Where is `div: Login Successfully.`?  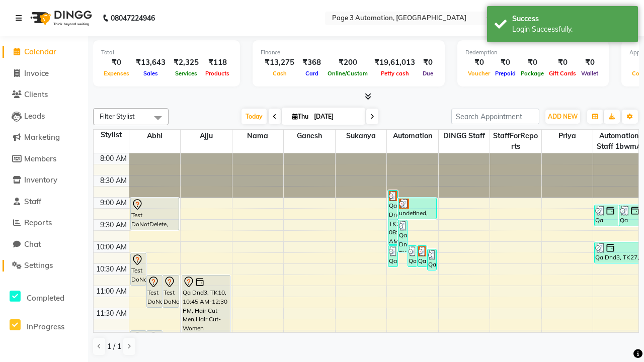
div: Login Successfully. is located at coordinates (571, 29).